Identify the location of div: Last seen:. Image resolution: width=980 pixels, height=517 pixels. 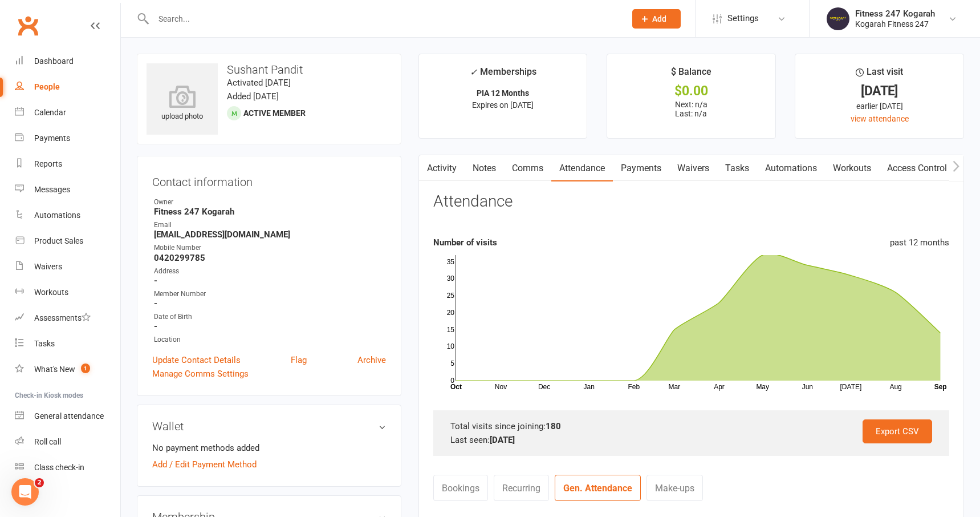
(691, 440).